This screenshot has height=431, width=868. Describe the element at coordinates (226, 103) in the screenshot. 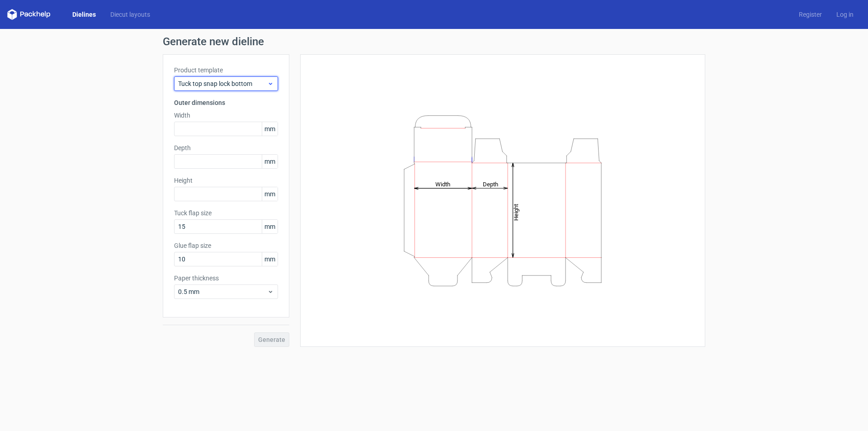

I see `h3: Outer dimensions` at that location.